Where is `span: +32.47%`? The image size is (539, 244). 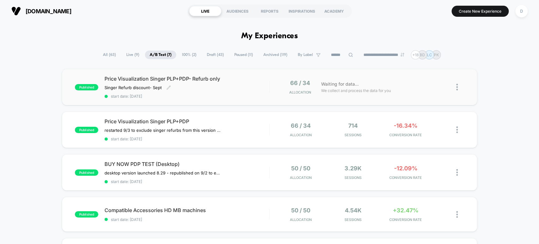
span: +32.47% is located at coordinates (405, 210).